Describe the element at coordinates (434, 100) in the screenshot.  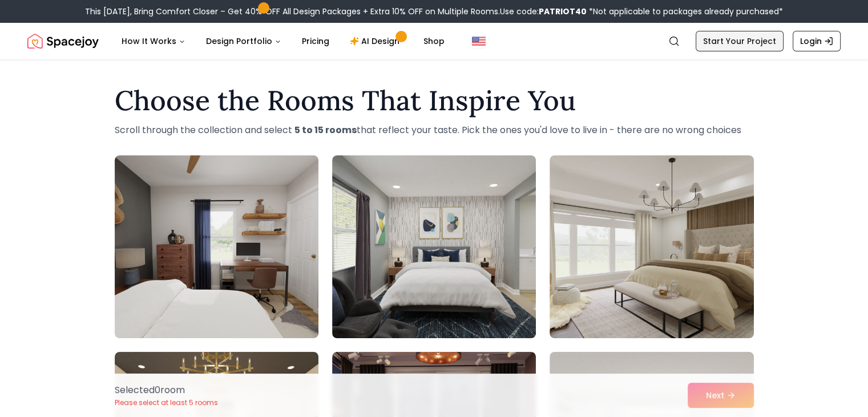
I see `h1: Choose the Rooms That Inspire You` at that location.